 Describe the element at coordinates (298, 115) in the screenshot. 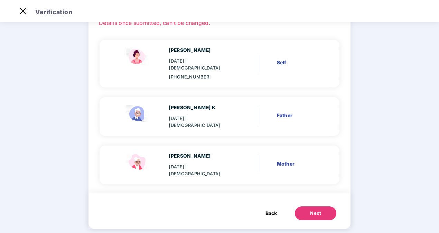

I see `div: Father` at that location.